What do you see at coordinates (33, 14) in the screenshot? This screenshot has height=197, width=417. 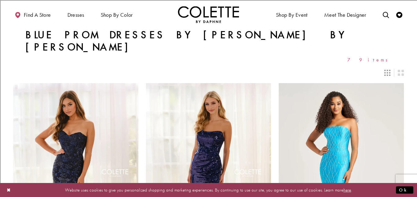 I see `a: Find a store` at bounding box center [33, 14].